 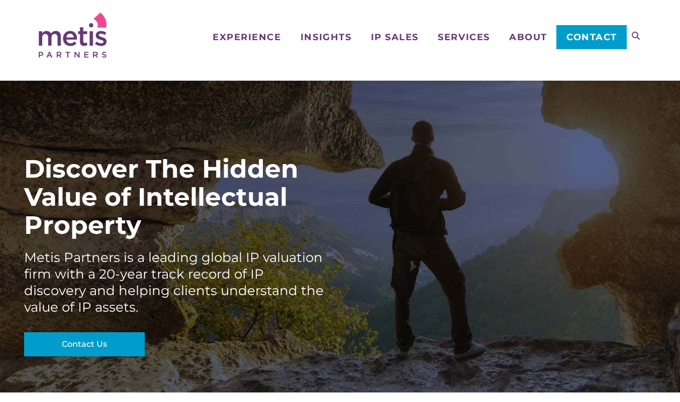 I want to click on div: Discover The Hidden Value of Intellectual Property, so click(x=175, y=197).